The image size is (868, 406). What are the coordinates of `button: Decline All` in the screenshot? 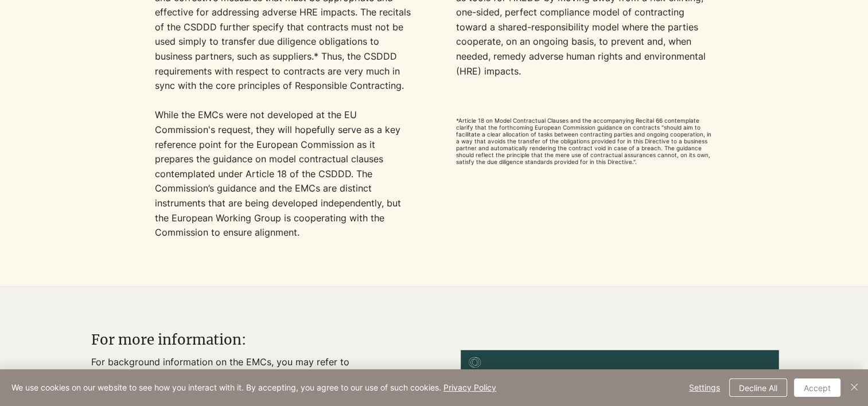 It's located at (758, 388).